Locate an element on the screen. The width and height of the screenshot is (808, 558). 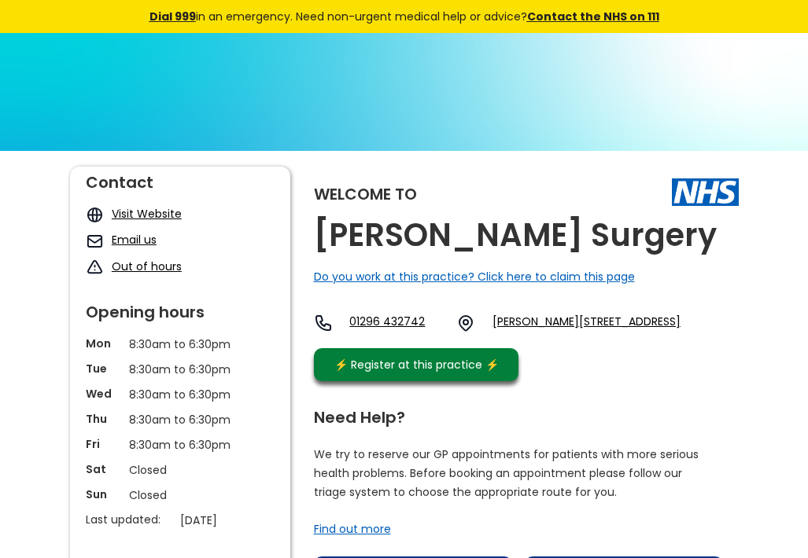
div: Welcome to is located at coordinates (365, 194).